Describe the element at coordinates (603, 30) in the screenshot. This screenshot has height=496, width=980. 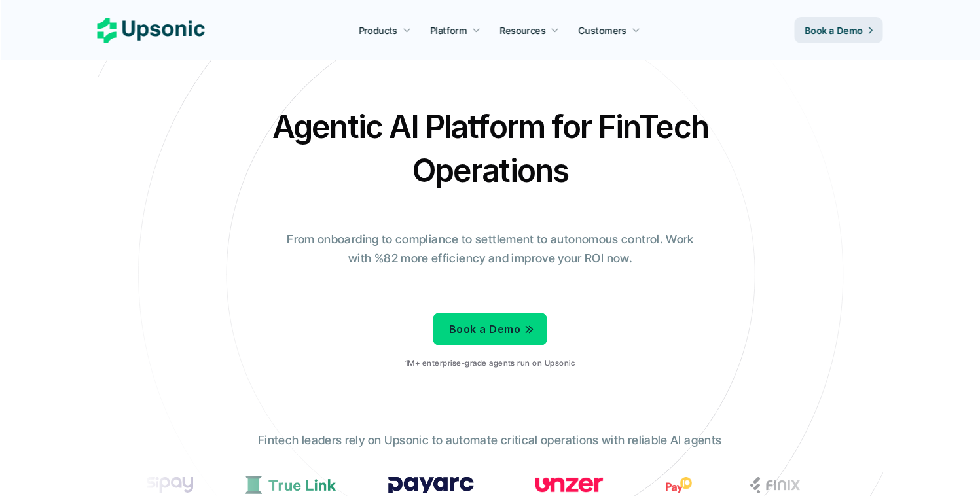
I see `p: Customers` at that location.